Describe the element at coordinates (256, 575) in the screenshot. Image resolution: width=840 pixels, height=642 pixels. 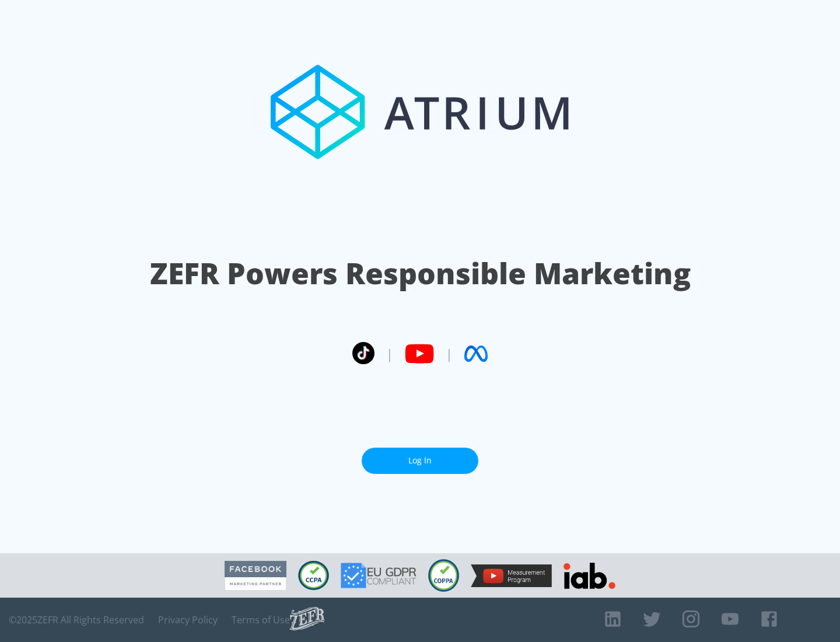
I see `img: Facebook Marketing Partner` at that location.